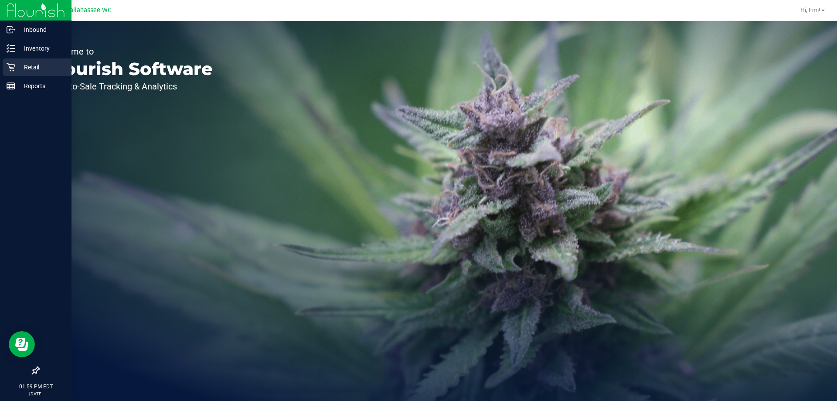 This screenshot has width=837, height=401. What do you see at coordinates (41, 86) in the screenshot?
I see `p: Reports` at bounding box center [41, 86].